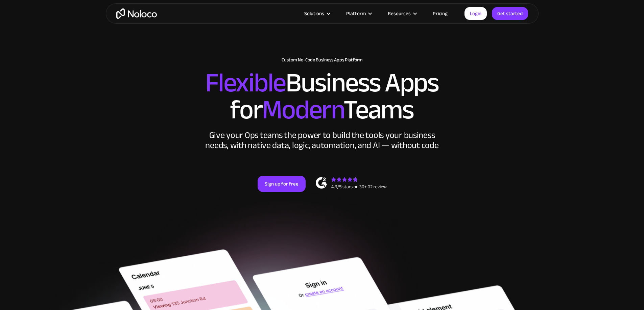  Describe the element at coordinates (303, 109) in the screenshot. I see `span: Modern` at that location.